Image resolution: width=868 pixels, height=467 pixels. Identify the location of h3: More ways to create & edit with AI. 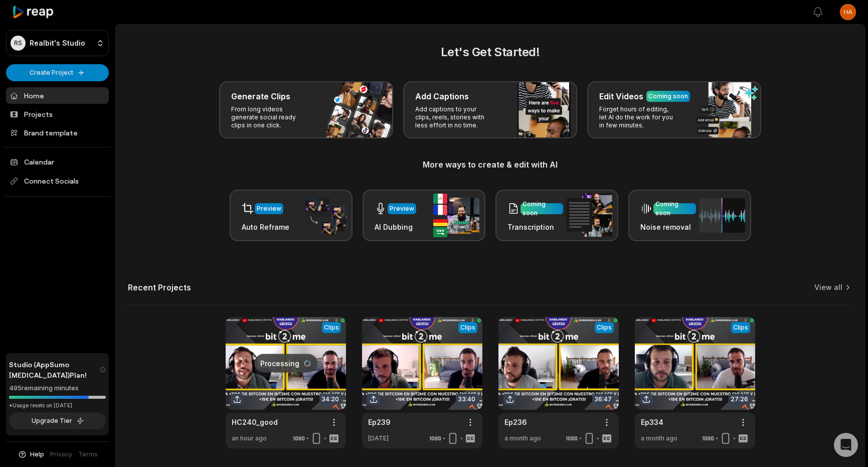
(490, 164).